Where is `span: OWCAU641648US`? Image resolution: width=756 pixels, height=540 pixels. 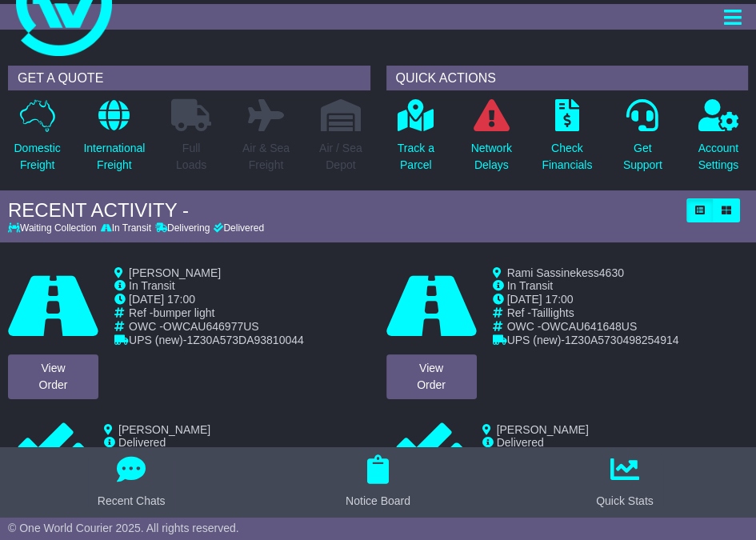
span: OWCAU641648US is located at coordinates (589, 327).